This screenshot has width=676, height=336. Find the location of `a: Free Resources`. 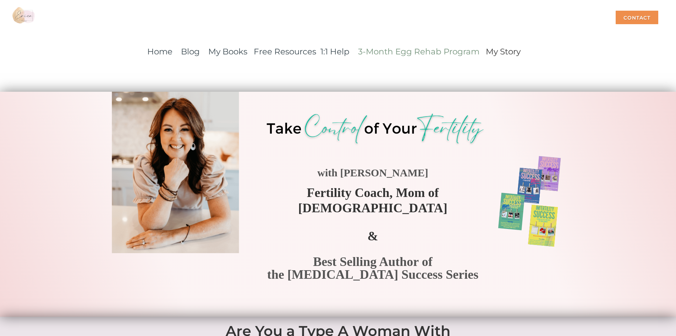

a: Free Resources is located at coordinates (285, 51).